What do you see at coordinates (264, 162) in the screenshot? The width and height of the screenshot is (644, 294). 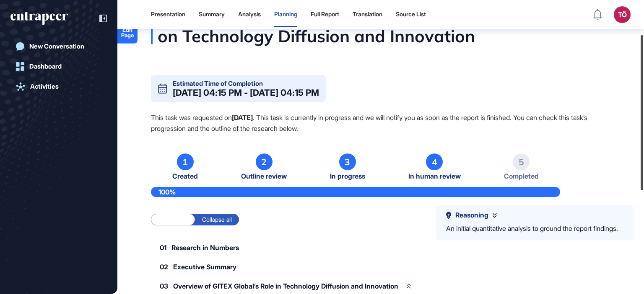 I see `div: 2` at bounding box center [264, 162].